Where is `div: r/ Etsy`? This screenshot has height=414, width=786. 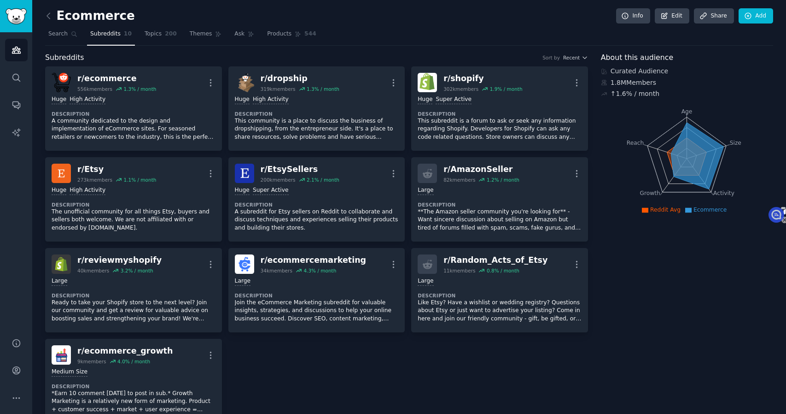
div: r/ Etsy is located at coordinates (117, 169).